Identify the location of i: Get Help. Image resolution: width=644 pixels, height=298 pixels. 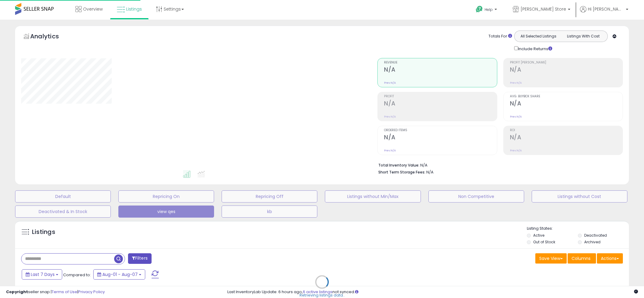
(479, 9).